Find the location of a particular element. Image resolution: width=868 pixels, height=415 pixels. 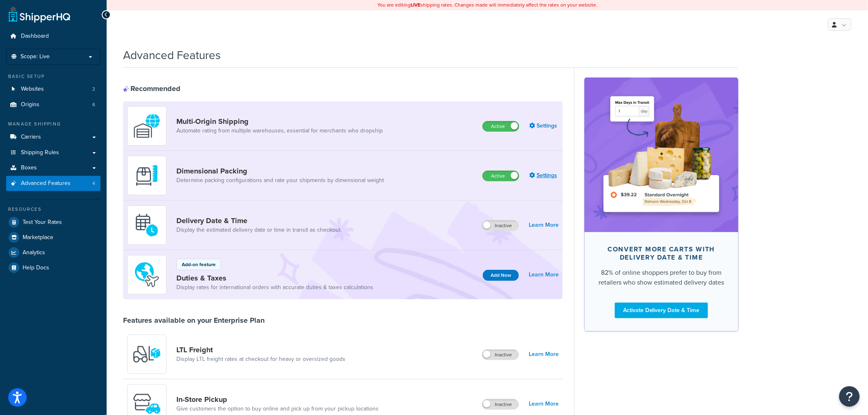

a: Websites2 is located at coordinates (53, 89).